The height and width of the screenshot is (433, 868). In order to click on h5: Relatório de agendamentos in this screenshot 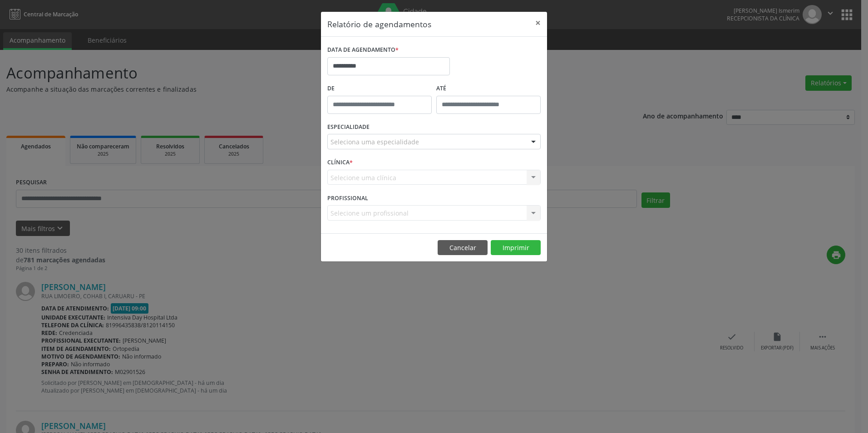, I will do `click(379, 24)`.